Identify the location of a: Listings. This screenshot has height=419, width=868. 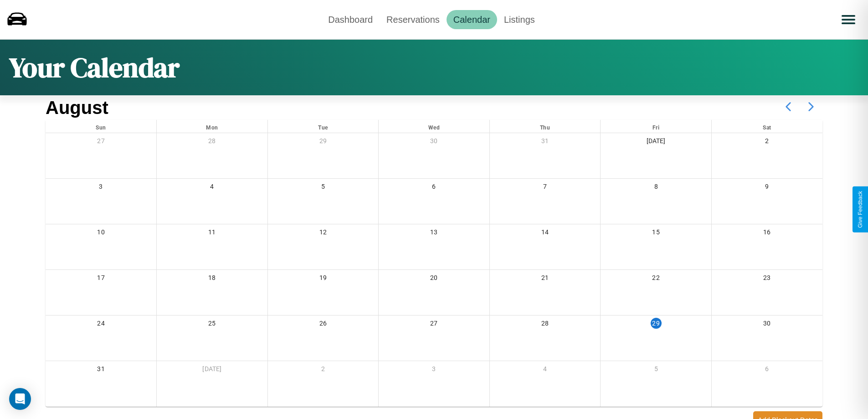
(519, 20).